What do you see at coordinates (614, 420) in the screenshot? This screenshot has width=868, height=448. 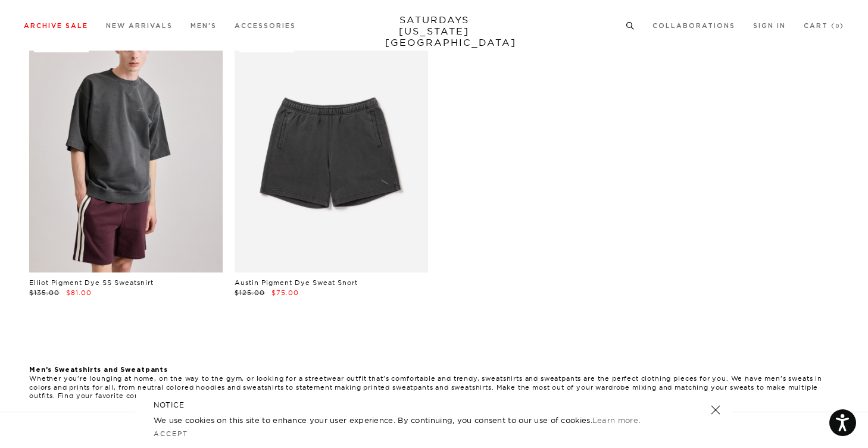 I see `a: Learn more` at bounding box center [614, 420].